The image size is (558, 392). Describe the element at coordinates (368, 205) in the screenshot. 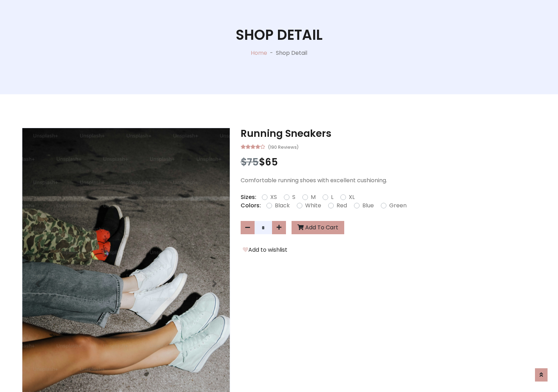

I see `label: Blue` at that location.